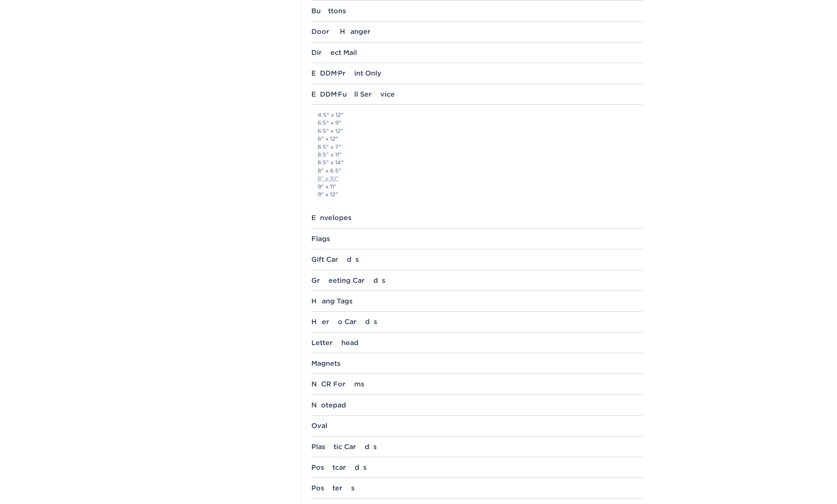  I want to click on div: Notepad, so click(477, 405).